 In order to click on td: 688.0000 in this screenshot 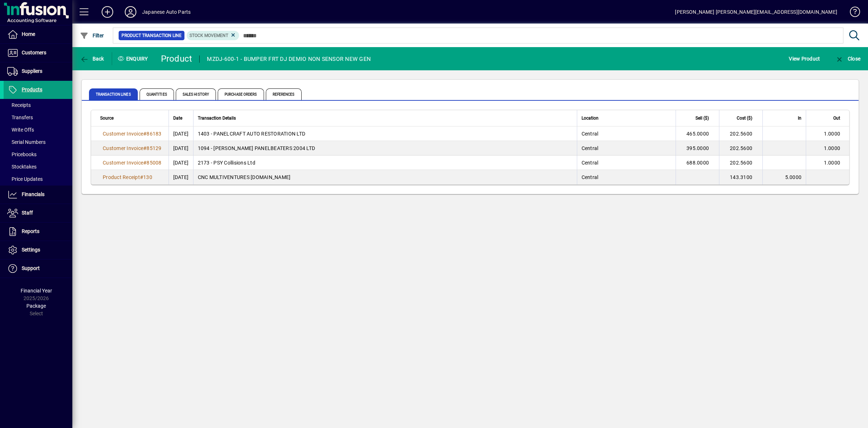, I will do `click(697, 163)`.